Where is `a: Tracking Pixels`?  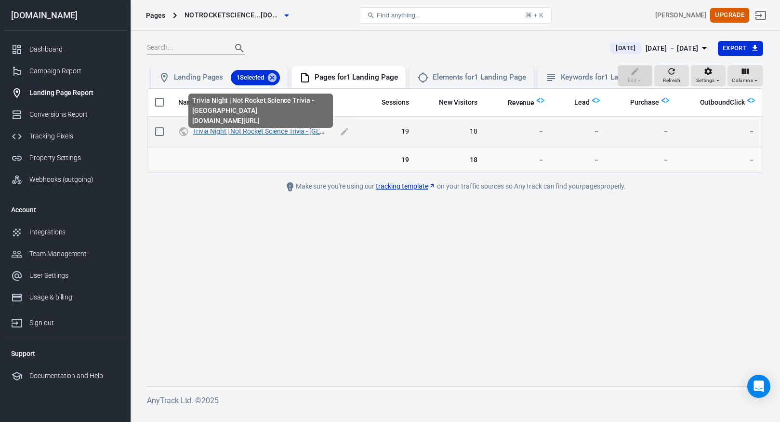
a: Tracking Pixels is located at coordinates (65, 136).